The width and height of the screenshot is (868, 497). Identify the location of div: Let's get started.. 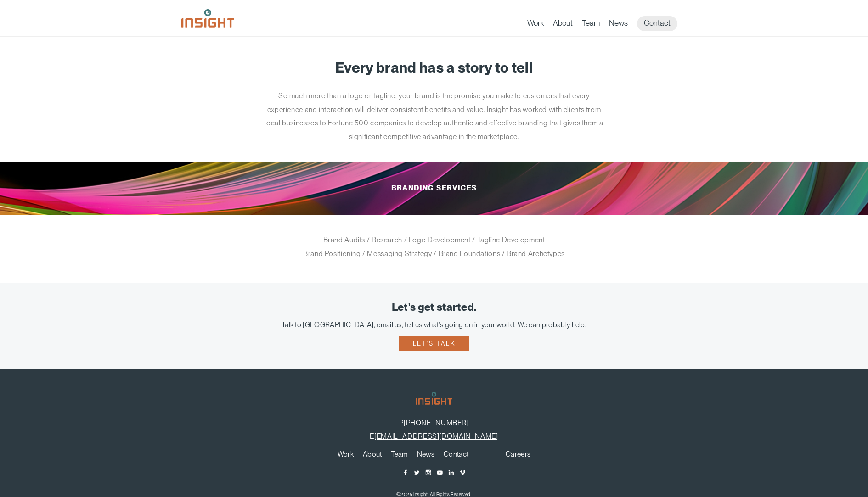
(434, 307).